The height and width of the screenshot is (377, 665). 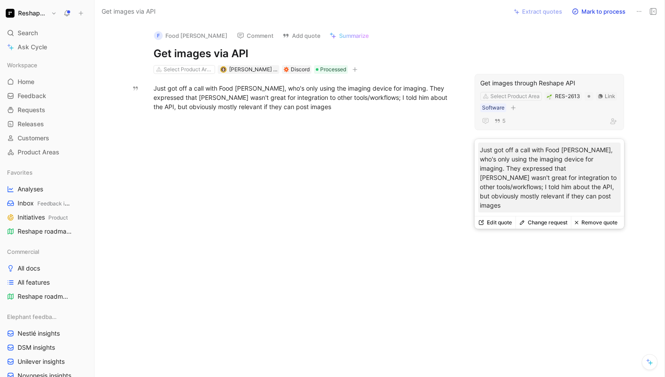 I want to click on span: Requests, so click(x=31, y=110).